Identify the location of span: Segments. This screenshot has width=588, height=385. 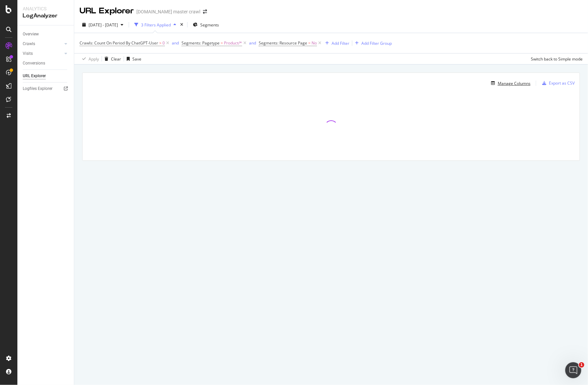
(210, 25).